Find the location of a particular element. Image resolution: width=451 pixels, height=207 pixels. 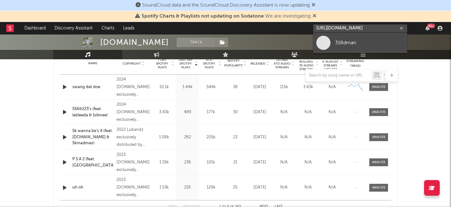

button: Track is located at coordinates (196, 42).